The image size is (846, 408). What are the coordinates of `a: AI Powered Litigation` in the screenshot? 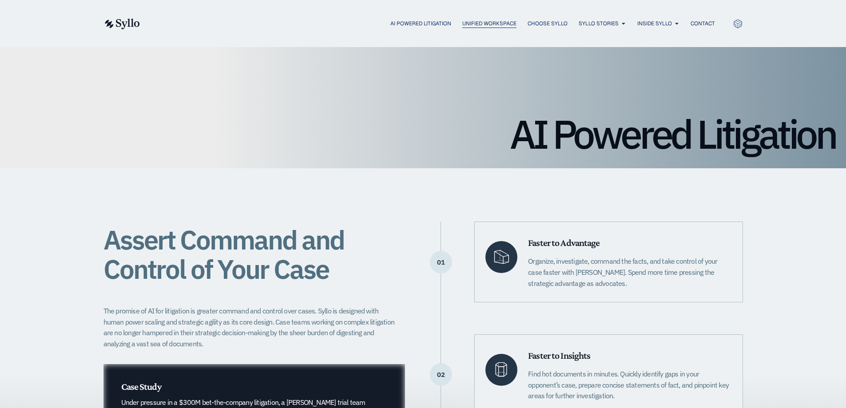 It's located at (420, 24).